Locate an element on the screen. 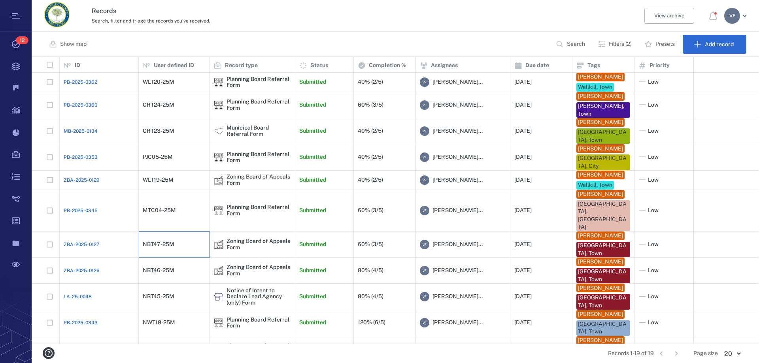 The width and height of the screenshot is (759, 363). img: Orange County Planning Department logo is located at coordinates (57, 15).